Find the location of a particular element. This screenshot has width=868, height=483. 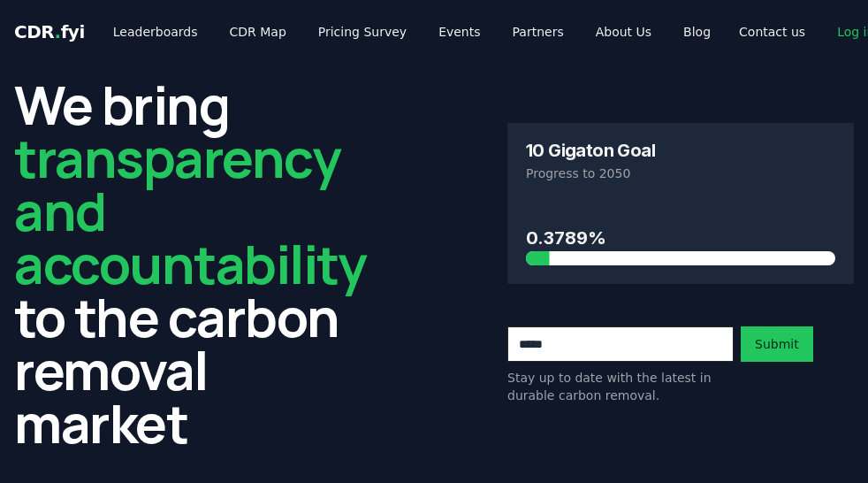

a: Blog is located at coordinates (696, 32).